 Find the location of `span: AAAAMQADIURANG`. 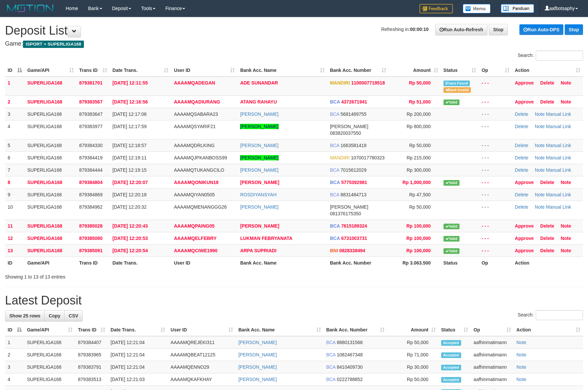

span: AAAAMQADIURANG is located at coordinates (196, 102).